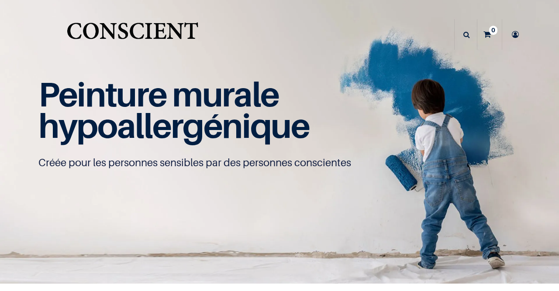 The height and width of the screenshot is (291, 559). Describe the element at coordinates (279, 163) in the screenshot. I see `p: Créée pour les personnes sensibles par des personnes conscientes` at that location.